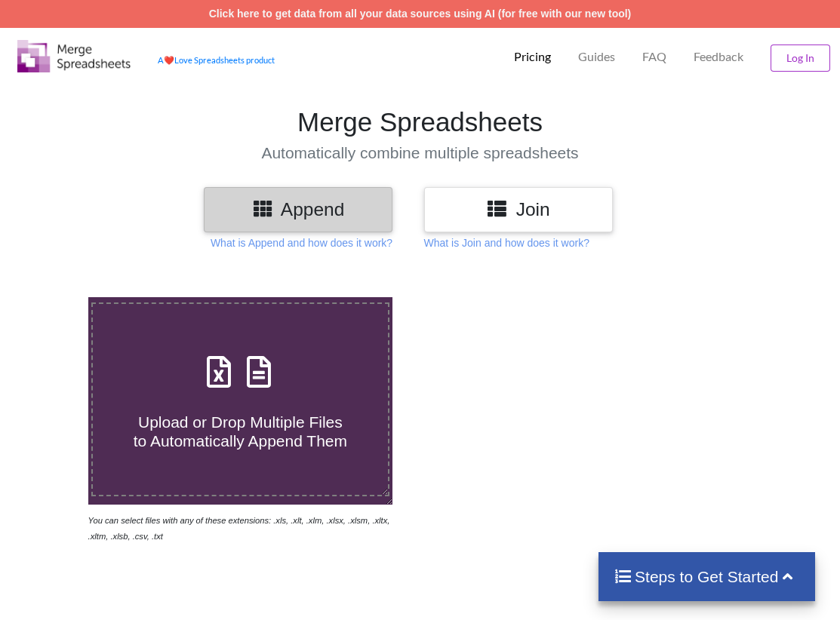 The image size is (840, 620). Describe the element at coordinates (74, 56) in the screenshot. I see `img: Logo.png` at that location.